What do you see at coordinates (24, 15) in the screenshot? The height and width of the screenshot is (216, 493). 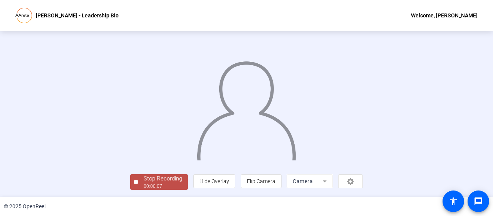 I see `img: OpenReel logo` at bounding box center [24, 15].